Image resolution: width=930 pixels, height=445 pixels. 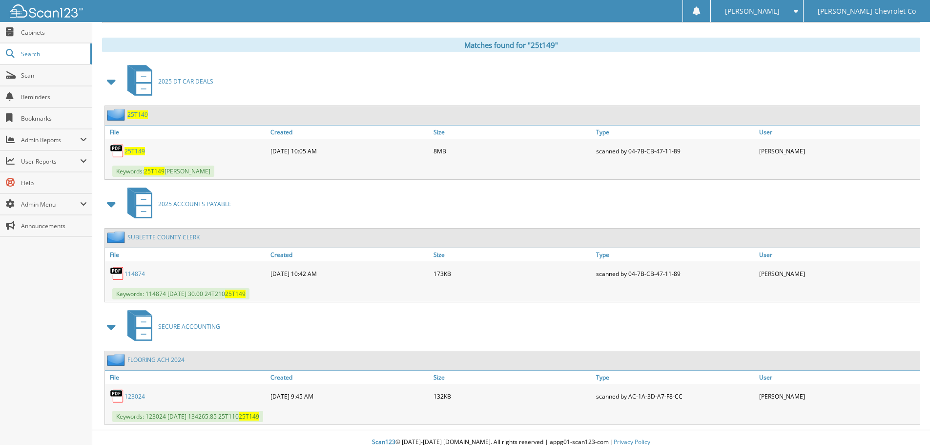 What do you see at coordinates (135, 273) in the screenshot?
I see `a: 114874` at bounding box center [135, 273].